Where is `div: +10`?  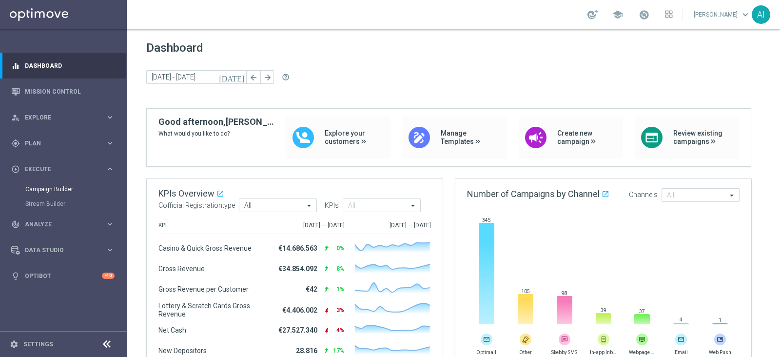
div: +10 is located at coordinates (108, 275).